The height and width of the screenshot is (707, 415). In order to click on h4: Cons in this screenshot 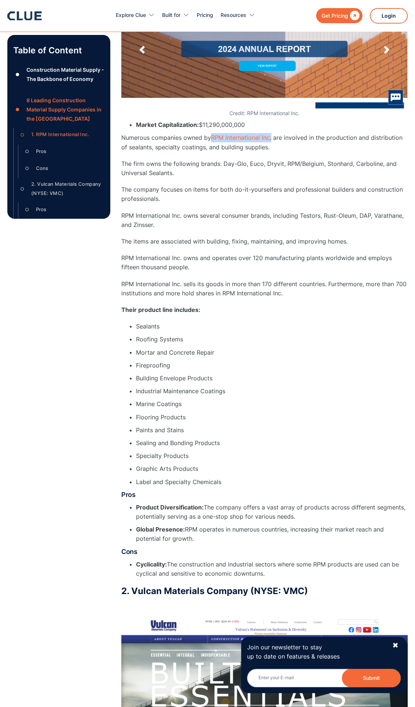, I will do `click(264, 551)`.